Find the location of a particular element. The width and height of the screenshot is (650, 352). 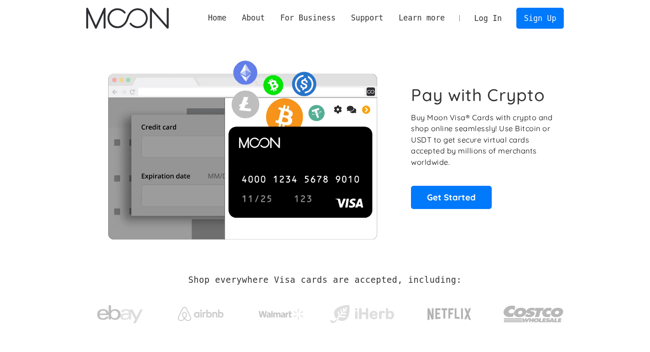

img: Airbnb is located at coordinates (201, 314).